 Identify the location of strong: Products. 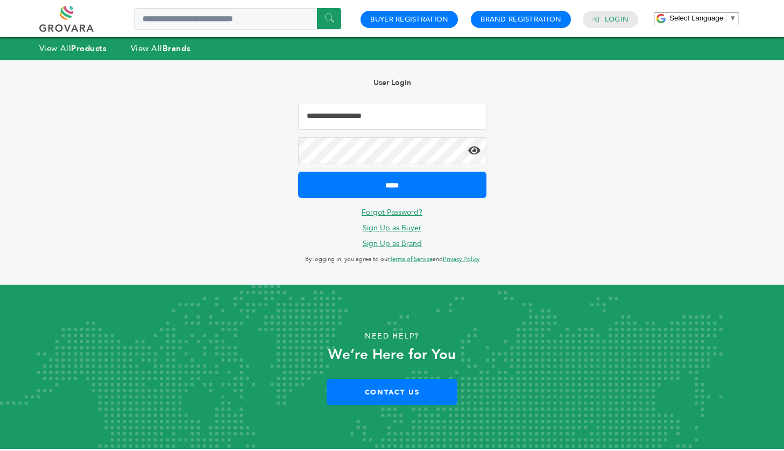
(89, 48).